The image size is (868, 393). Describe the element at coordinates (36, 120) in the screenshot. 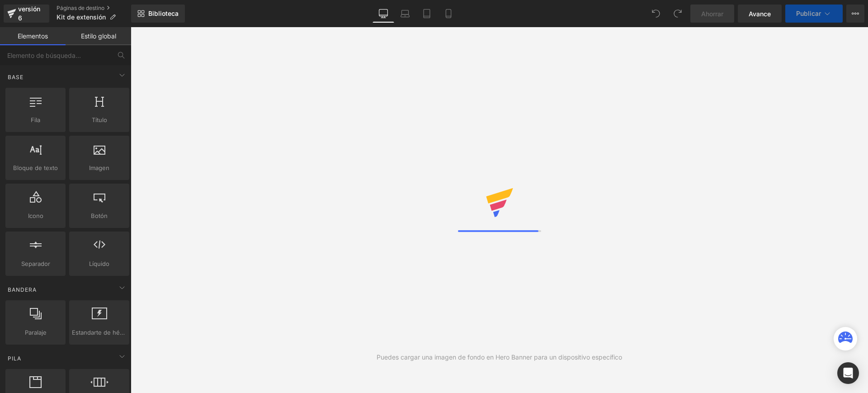

I see `font: Fila` at that location.